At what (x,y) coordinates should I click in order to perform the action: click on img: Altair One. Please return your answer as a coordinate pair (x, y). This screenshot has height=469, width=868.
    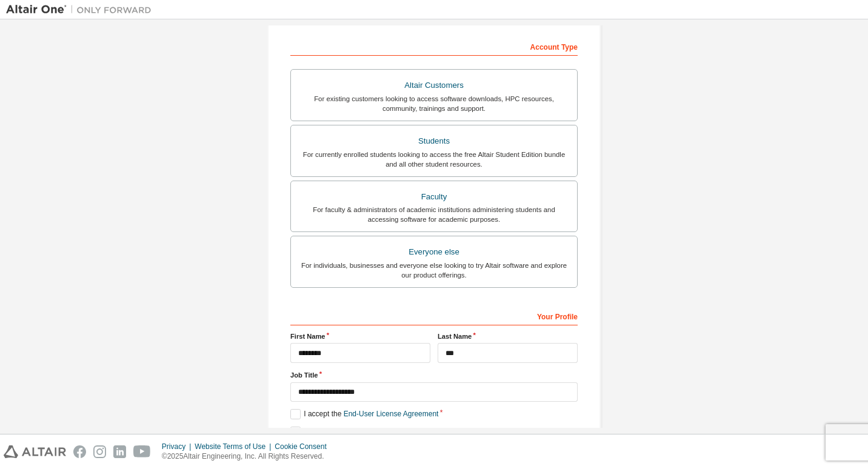
    Looking at the image, I should click on (82, 10).